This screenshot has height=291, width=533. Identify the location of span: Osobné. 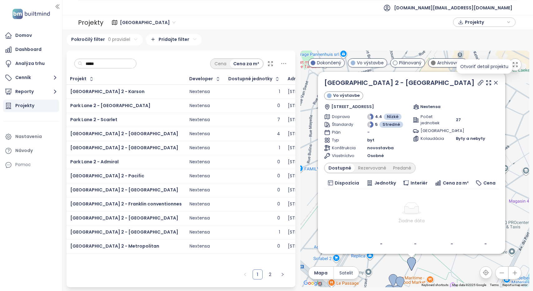
(375, 156).